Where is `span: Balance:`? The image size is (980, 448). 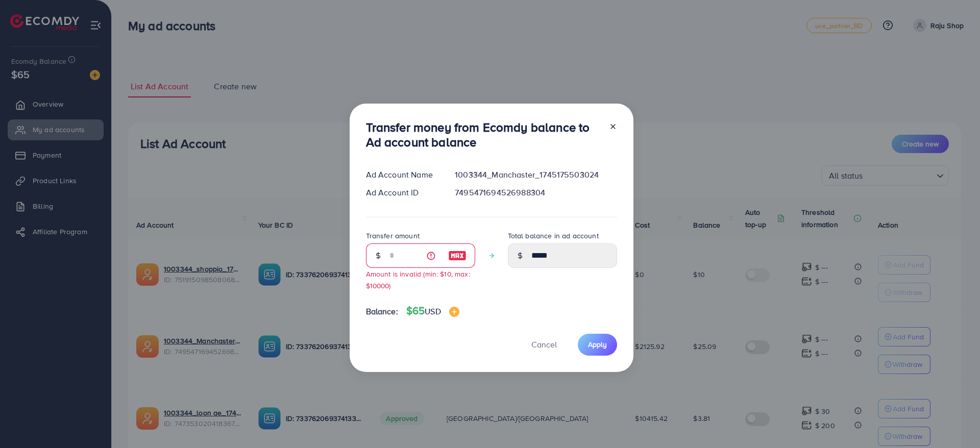 span: Balance: is located at coordinates (382, 311).